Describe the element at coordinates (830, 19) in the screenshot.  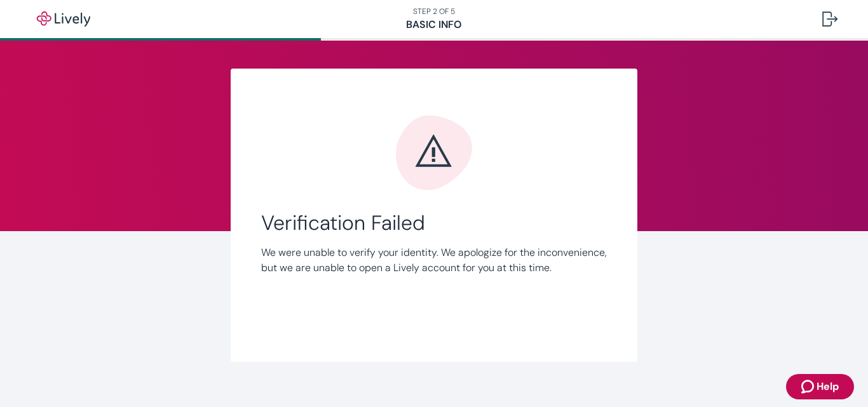
I see `button: Log out` at that location.